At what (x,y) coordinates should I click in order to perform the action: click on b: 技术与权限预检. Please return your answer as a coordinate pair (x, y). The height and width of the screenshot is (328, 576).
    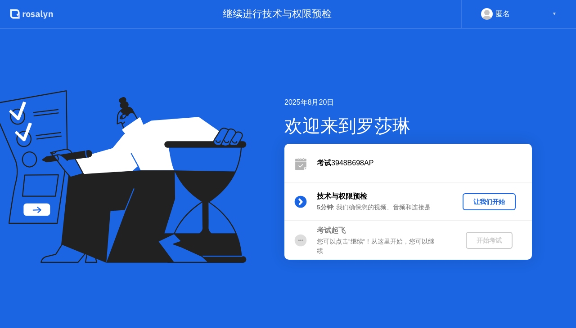
    Looking at the image, I should click on (342, 196).